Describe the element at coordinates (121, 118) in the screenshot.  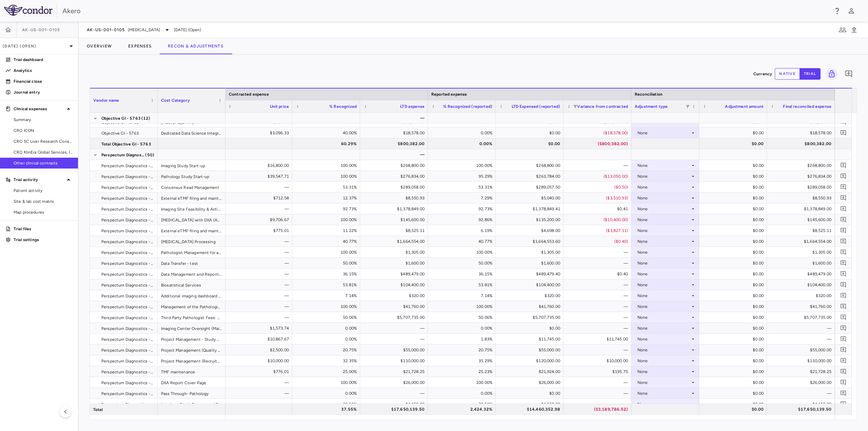
I see `span: Objective GI - 5763` at that location.